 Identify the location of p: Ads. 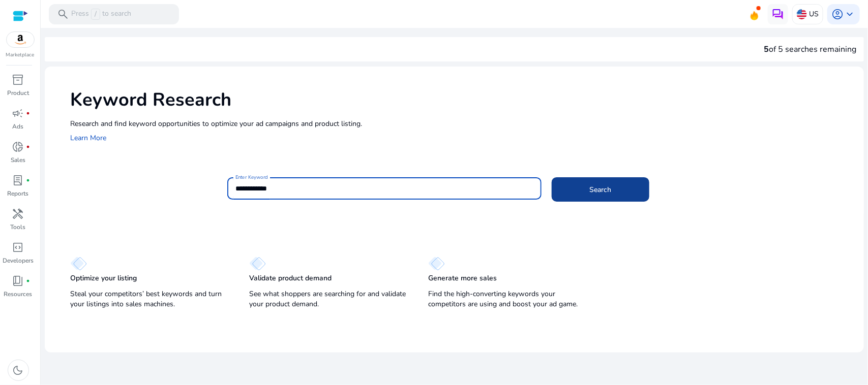
(18, 127).